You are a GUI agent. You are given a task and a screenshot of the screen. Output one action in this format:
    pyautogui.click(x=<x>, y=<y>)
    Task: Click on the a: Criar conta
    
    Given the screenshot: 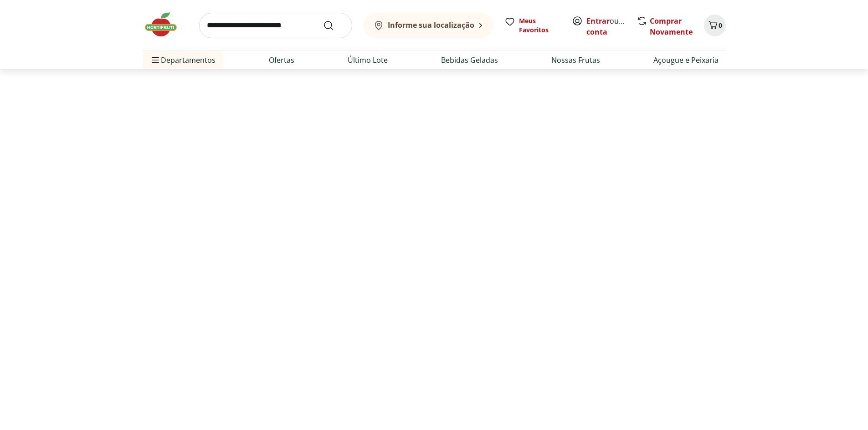 What is the action you would take?
    pyautogui.click(x=611, y=26)
    